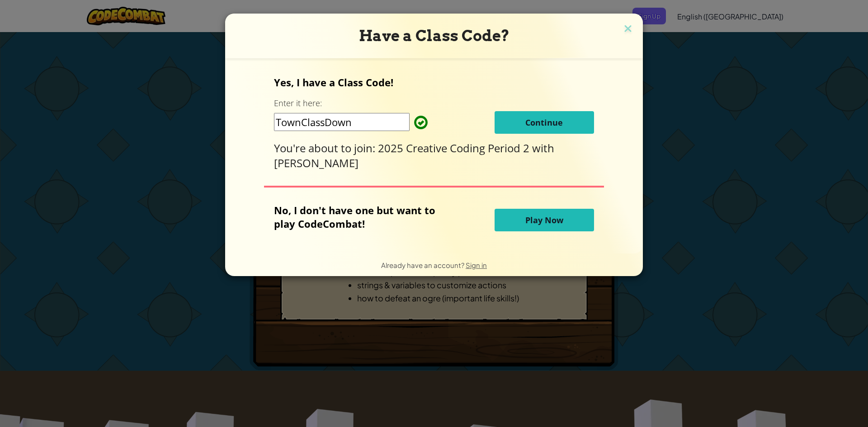 This screenshot has height=427, width=868. I want to click on label: Enter it here:, so click(298, 103).